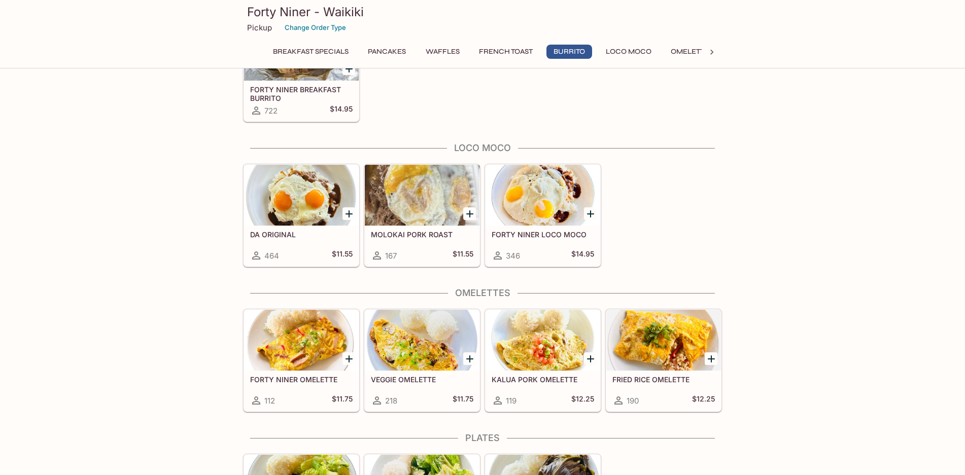 Image resolution: width=965 pixels, height=475 pixels. I want to click on button: French Toast, so click(506, 52).